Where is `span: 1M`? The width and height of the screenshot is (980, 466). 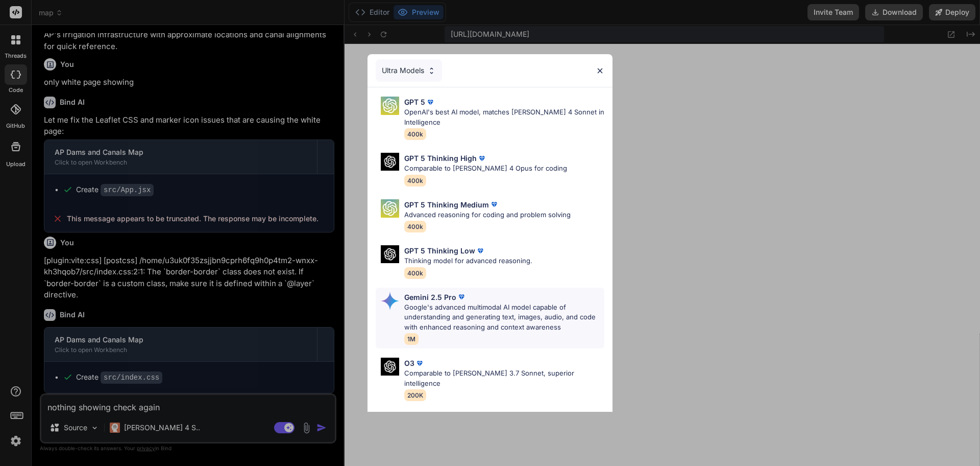 span: 1M is located at coordinates (412, 339).